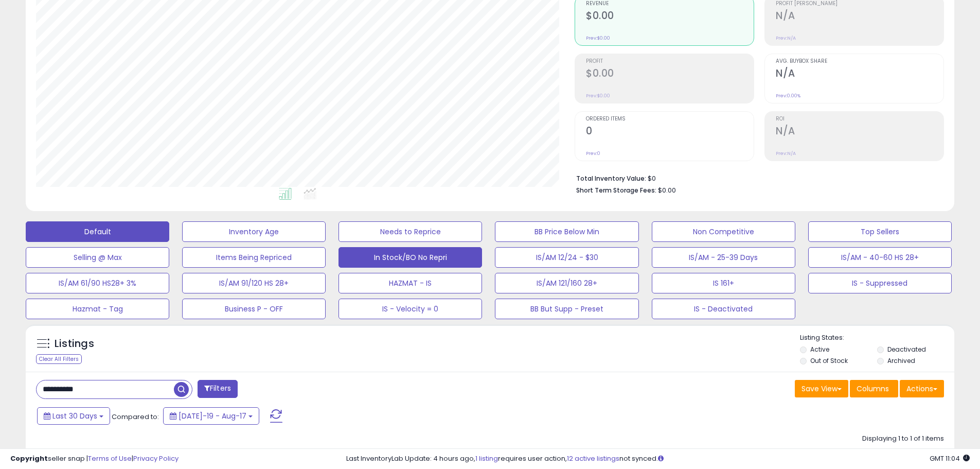  Describe the element at coordinates (658, 458) in the screenshot. I see `div: Last InventoryLab Update: 4 hours ago, requires user action, not synced.` at that location.